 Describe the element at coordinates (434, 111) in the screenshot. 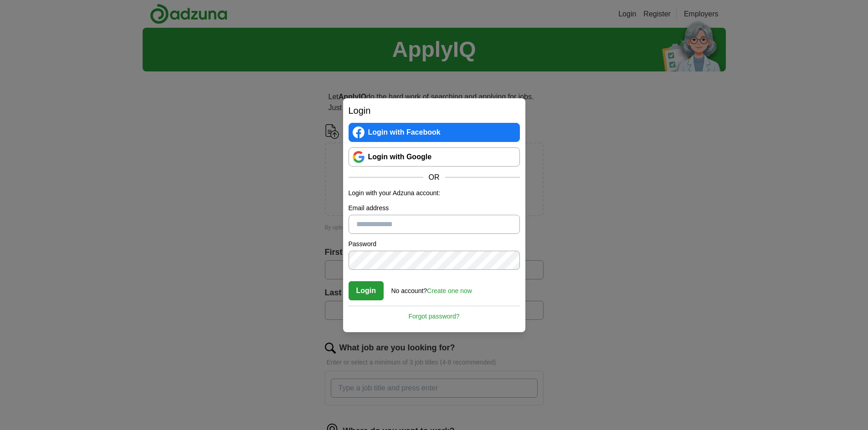

I see `h2: Login` at that location.